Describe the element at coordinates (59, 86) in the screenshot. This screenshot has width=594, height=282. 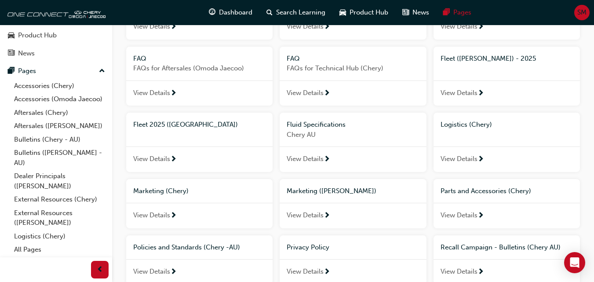
I see `a: Accessories (Chery)` at that location.